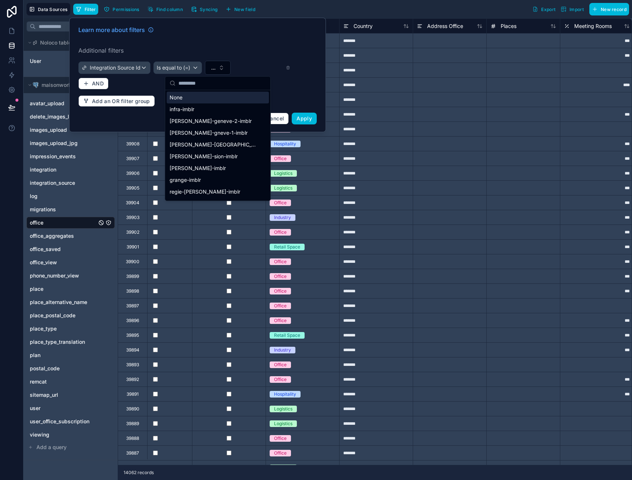  Describe the element at coordinates (71, 395) in the screenshot. I see `div: sitemap_url` at that location.